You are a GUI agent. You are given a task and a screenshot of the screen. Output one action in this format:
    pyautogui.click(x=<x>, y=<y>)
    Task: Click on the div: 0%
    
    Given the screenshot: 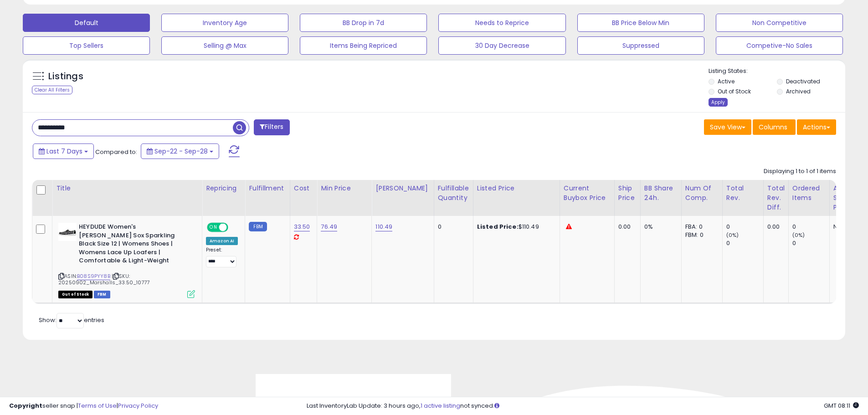 What is the action you would take?
    pyautogui.click(x=659, y=227)
    